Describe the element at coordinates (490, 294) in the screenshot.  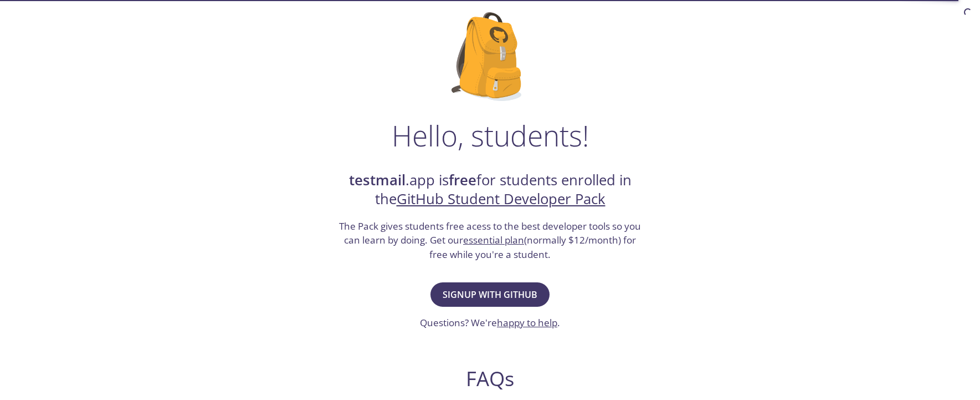
I see `button: Signup with GitHub` at that location.